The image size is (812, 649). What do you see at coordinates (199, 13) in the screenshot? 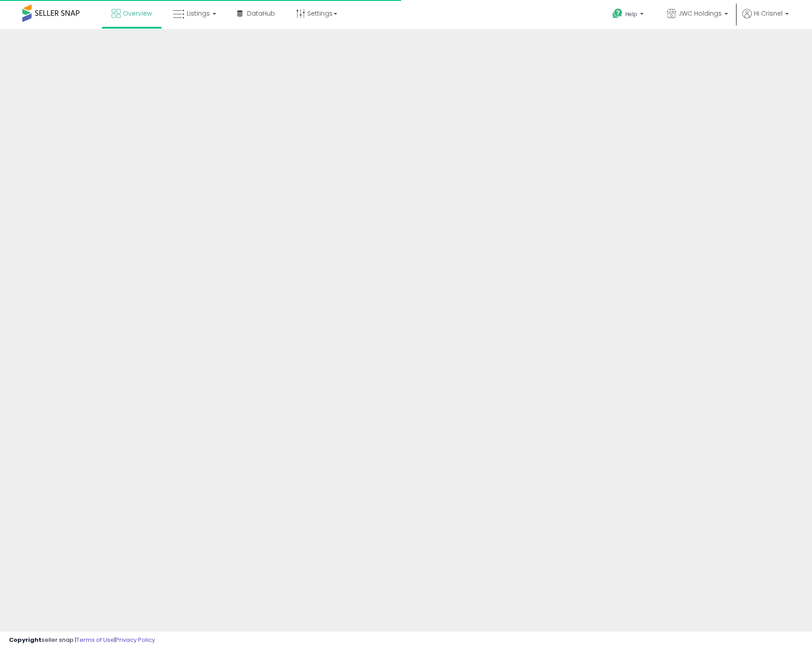
I see `span: Listings` at bounding box center [199, 13].